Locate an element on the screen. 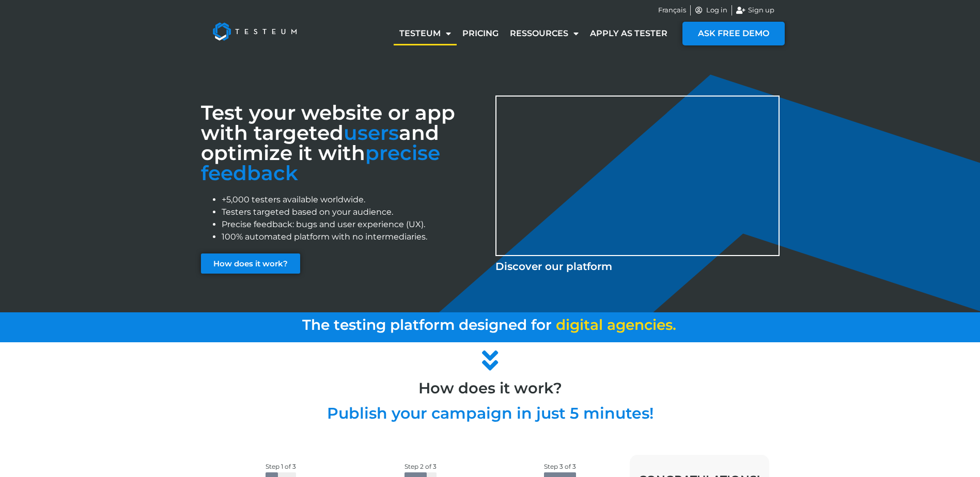 The height and width of the screenshot is (477, 980). p: Discover our platform is located at coordinates (637, 266).